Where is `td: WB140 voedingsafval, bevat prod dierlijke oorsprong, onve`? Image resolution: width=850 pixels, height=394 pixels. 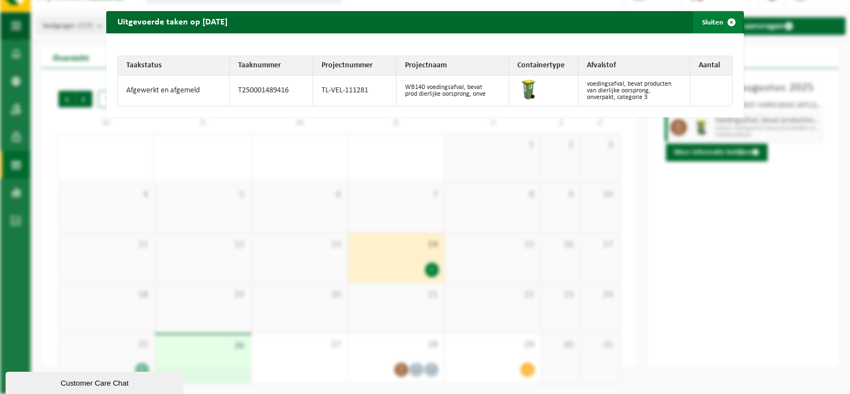
td: WB140 voedingsafval, bevat prod dierlijke oorsprong, onve is located at coordinates (452, 91).